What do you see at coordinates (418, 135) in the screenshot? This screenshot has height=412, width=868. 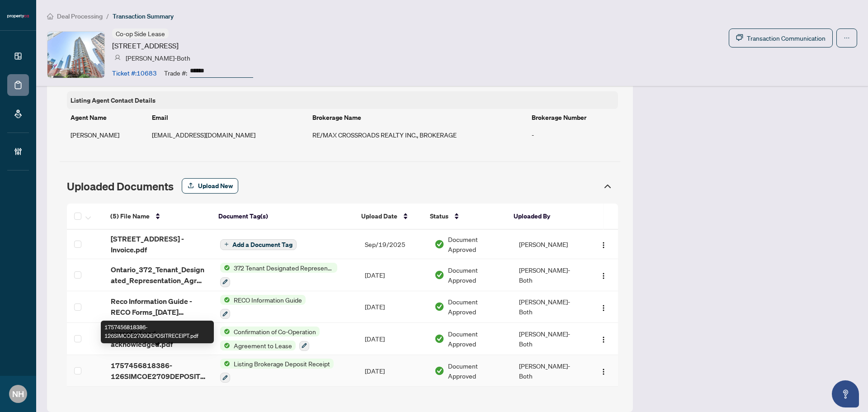 I see `td: RE/MAX CROSSROADS REALTY INC., BROKERAGE` at bounding box center [418, 135].